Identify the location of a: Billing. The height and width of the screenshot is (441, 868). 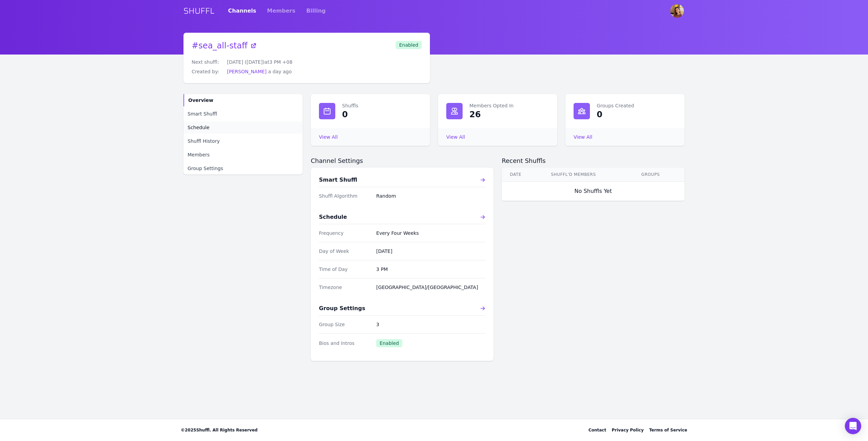
(316, 11).